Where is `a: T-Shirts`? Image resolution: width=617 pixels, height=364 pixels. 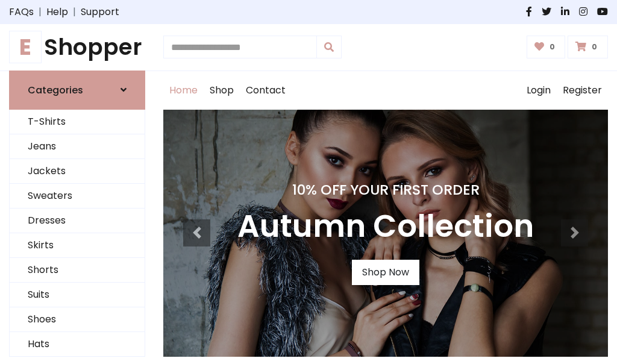
a: T-Shirts is located at coordinates (77, 122).